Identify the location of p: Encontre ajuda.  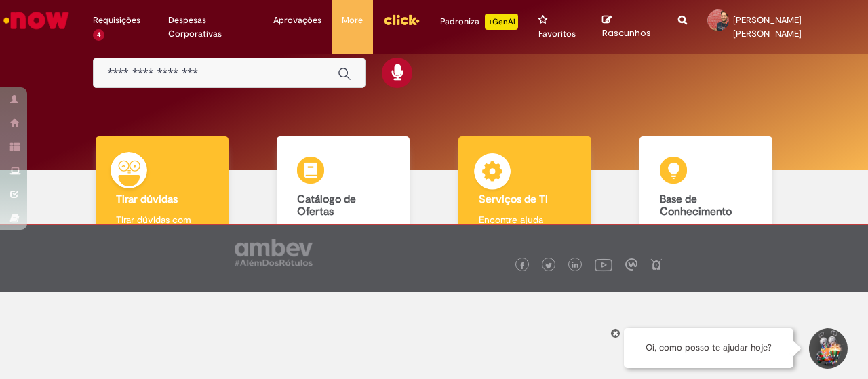
(525, 220).